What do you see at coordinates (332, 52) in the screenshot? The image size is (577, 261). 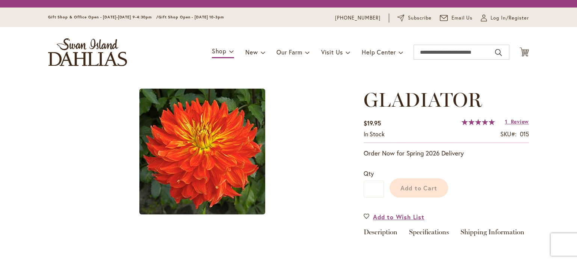 I see `span: Visit Us` at bounding box center [332, 52].